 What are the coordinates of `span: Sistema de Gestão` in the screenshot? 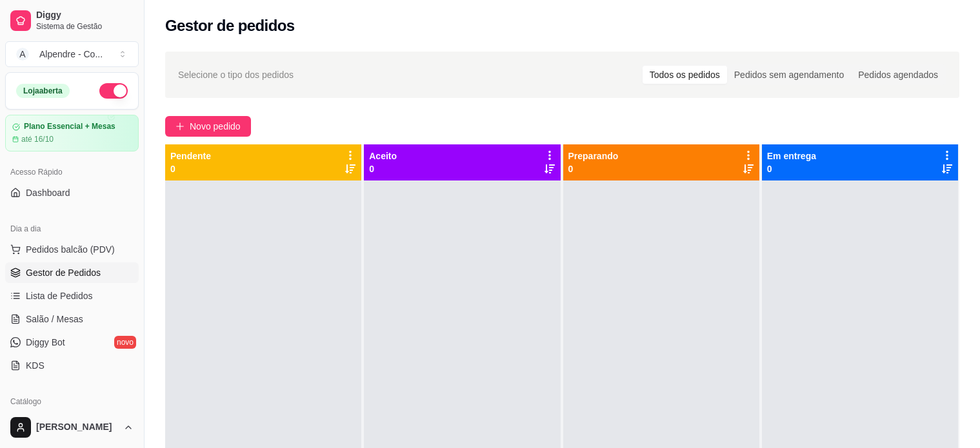 It's located at (85, 27).